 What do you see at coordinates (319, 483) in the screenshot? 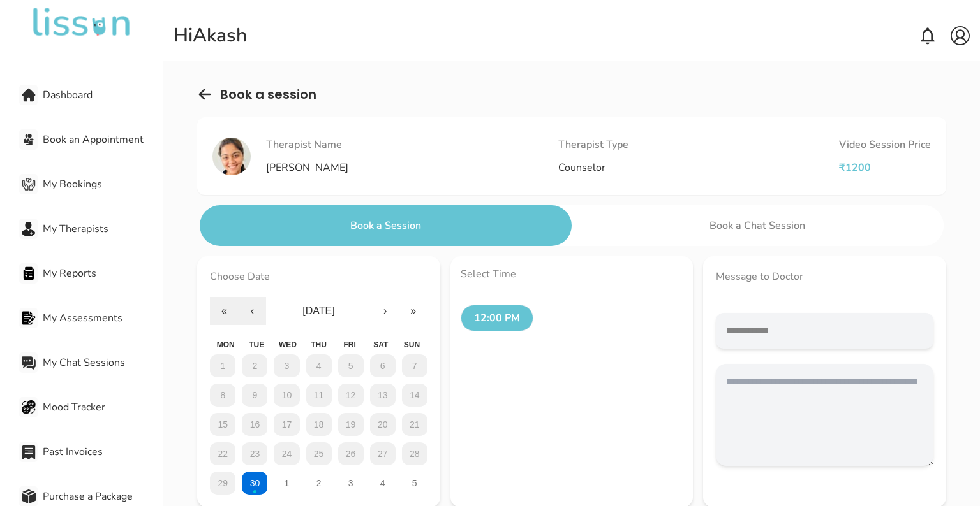
I see `abbr: 2 October 2025` at bounding box center [319, 483].